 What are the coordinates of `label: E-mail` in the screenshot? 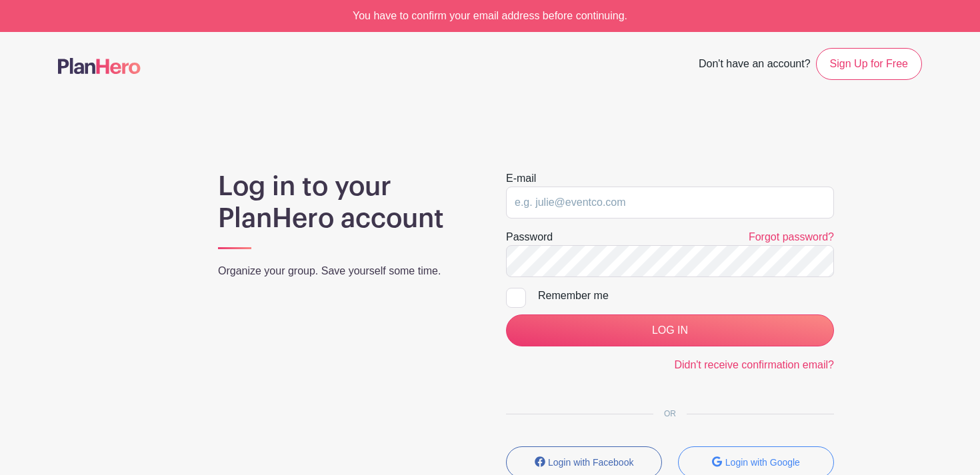 It's located at (520, 178).